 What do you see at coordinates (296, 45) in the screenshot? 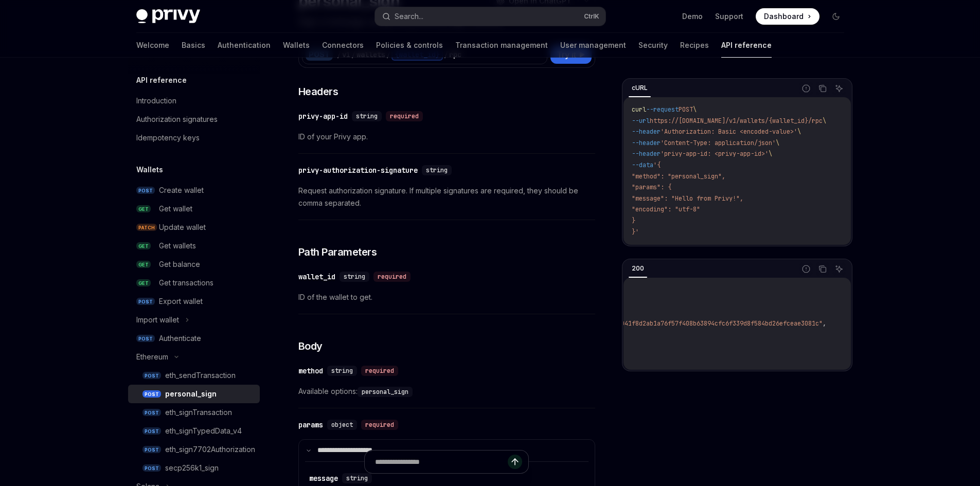
I see `a: Wallets` at bounding box center [296, 45].